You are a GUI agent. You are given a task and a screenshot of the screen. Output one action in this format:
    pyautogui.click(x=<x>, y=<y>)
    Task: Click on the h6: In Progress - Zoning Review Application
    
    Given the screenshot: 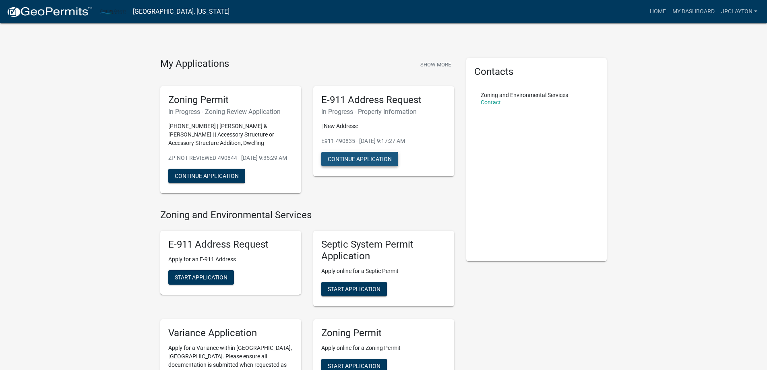 What is the action you would take?
    pyautogui.click(x=231, y=112)
    